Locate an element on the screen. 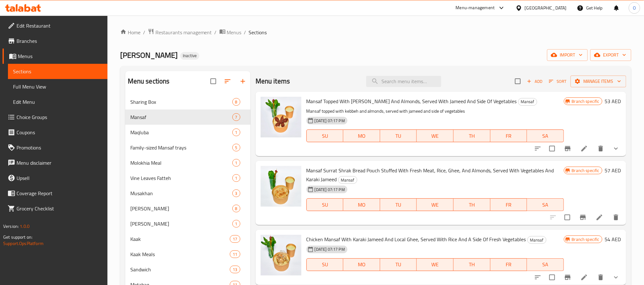 This screenshot has height=285, width=644. img: Mansaf Surrat Shrak Bread Pouch Stuffed With Fresh Meat, Rice, Ghee, And Almonds, Served With Veg... is located at coordinates (281, 186).